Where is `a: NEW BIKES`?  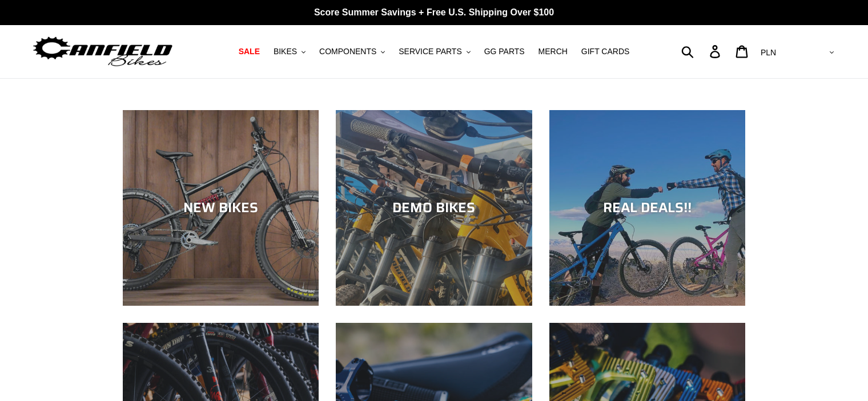
a: NEW BIKES is located at coordinates (220, 207).